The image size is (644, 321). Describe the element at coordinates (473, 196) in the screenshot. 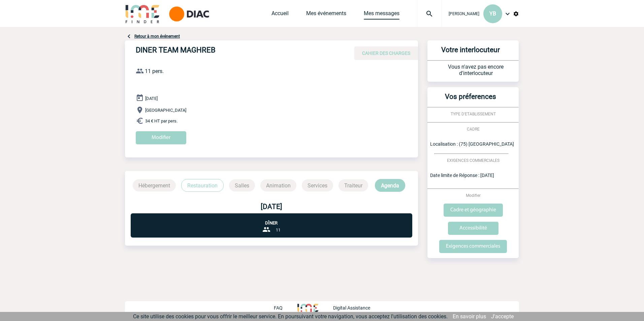

I see `span: Modifier` at that location.